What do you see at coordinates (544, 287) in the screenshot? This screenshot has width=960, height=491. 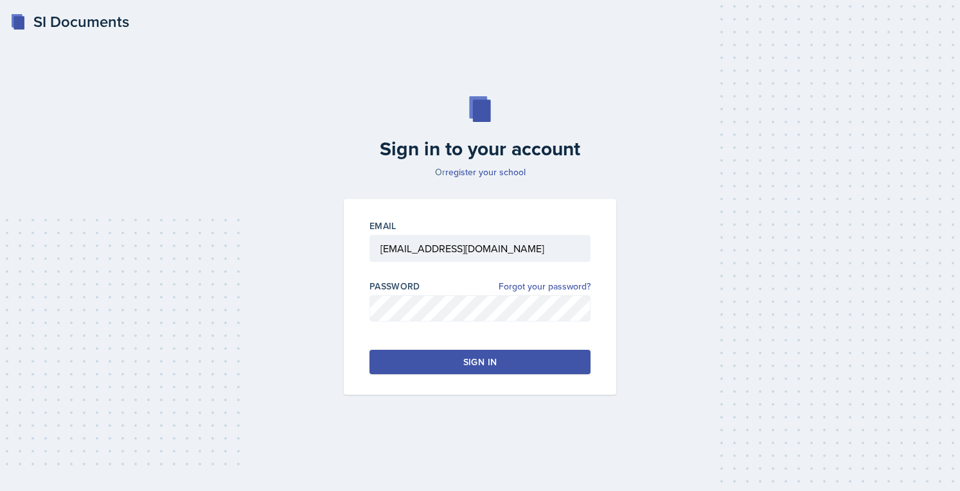 I see `a: Forgot your password?` at bounding box center [544, 287].